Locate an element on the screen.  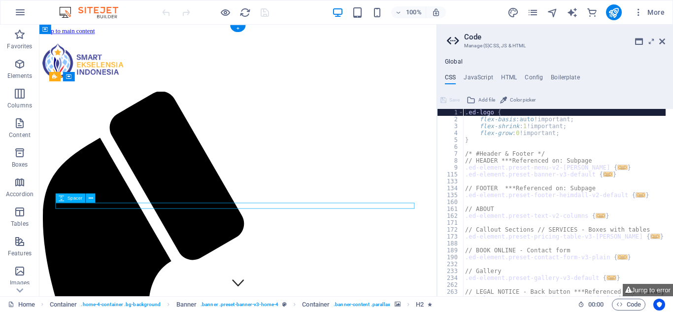
span: . home-4-container .bg-background is located at coordinates (121, 304).